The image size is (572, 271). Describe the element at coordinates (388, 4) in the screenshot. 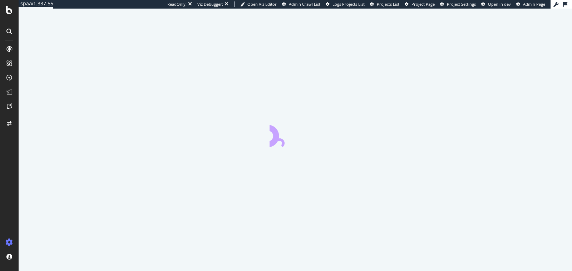

I see `span: Projects List` at that location.